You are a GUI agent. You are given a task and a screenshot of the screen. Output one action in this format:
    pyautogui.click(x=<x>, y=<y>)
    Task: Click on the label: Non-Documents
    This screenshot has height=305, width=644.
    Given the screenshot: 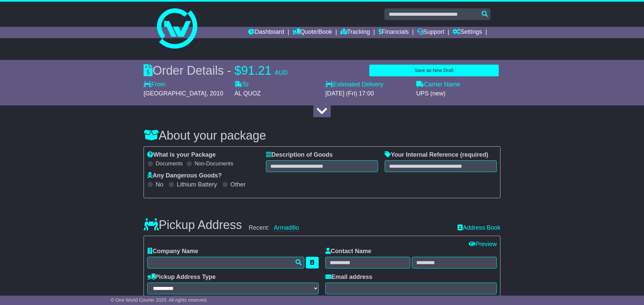 What is the action you would take?
    pyautogui.click(x=214, y=163)
    